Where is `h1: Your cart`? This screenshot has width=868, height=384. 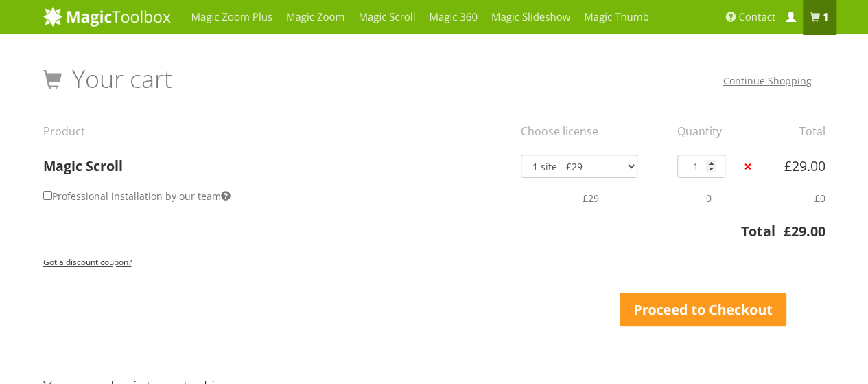 h1: Your cart is located at coordinates (108, 79).